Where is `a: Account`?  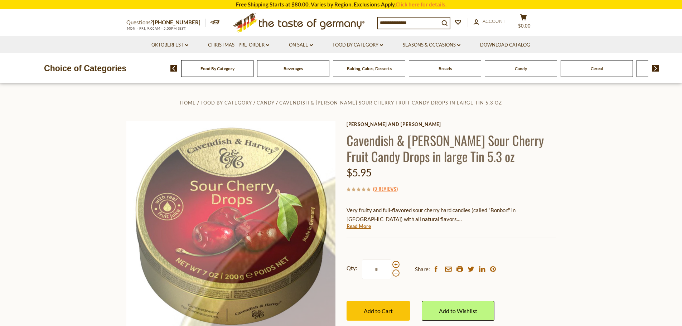 a: Account is located at coordinates (489, 21).